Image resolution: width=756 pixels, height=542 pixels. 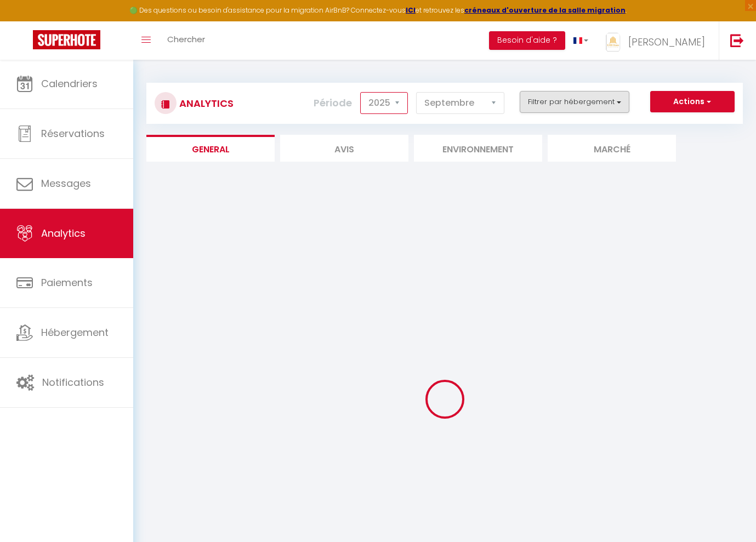 I want to click on img: logout, so click(x=737, y=40).